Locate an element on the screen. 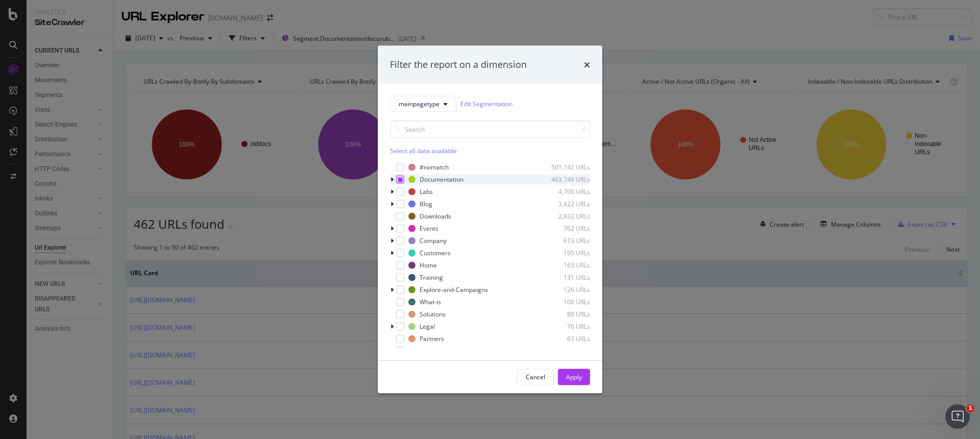 Image resolution: width=980 pixels, height=439 pixels. div: Legal is located at coordinates (427, 326).